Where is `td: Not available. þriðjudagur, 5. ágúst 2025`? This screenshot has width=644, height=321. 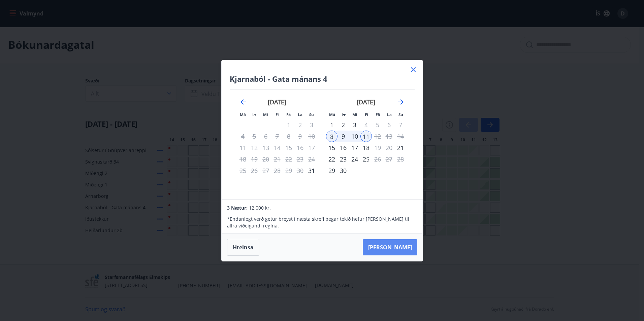 td: Not available. þriðjudagur, 5. ágúst 2025 is located at coordinates (254, 136).